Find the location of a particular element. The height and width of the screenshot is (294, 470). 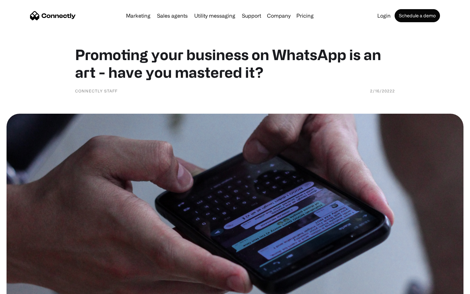

a: Login is located at coordinates (384, 16).